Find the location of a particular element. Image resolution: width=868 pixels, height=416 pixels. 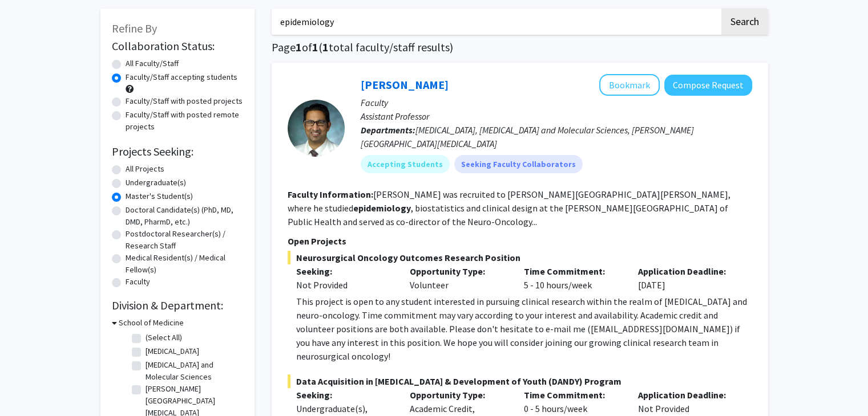

input: Search Keywords is located at coordinates (495, 22).